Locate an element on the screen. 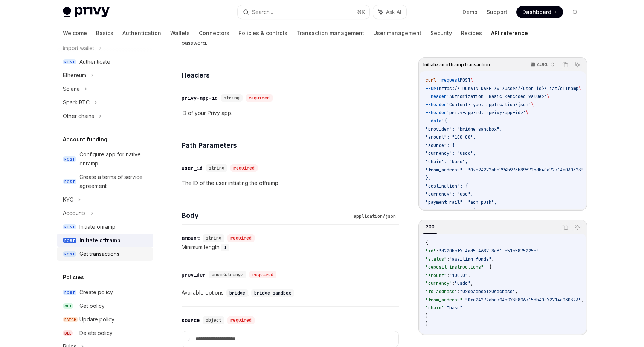 Image resolution: width=644 pixels, height=347 pixels. a: Demo is located at coordinates (469, 12).